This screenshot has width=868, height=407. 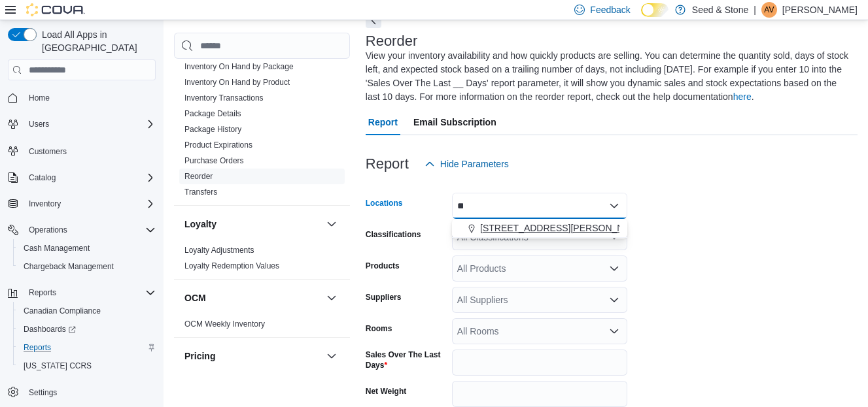 I want to click on a: Chargeback Management, so click(x=68, y=267).